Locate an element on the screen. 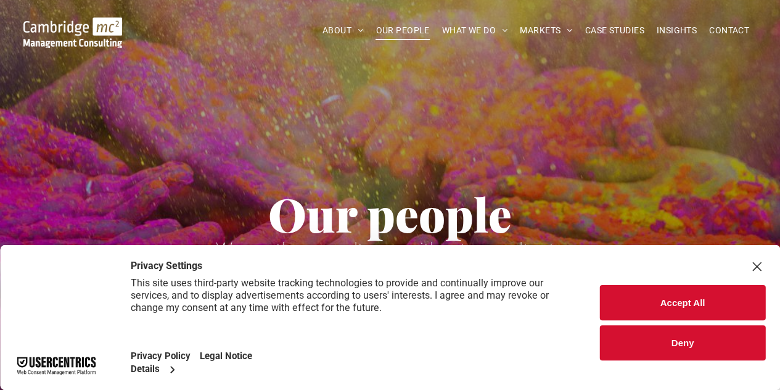 This screenshot has width=780, height=390. a: OUR PEOPLE is located at coordinates (402, 30).